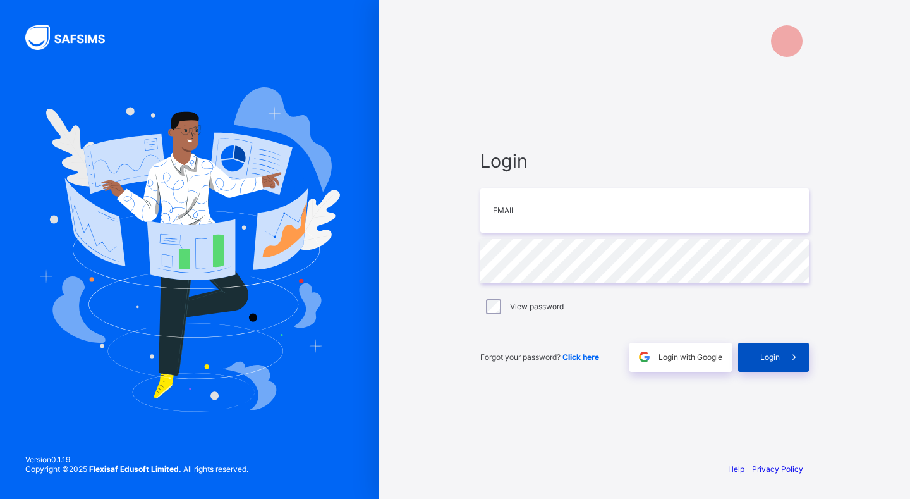  What do you see at coordinates (135, 468) in the screenshot?
I see `strong: Flexisaf Edusoft Limited.` at bounding box center [135, 468].